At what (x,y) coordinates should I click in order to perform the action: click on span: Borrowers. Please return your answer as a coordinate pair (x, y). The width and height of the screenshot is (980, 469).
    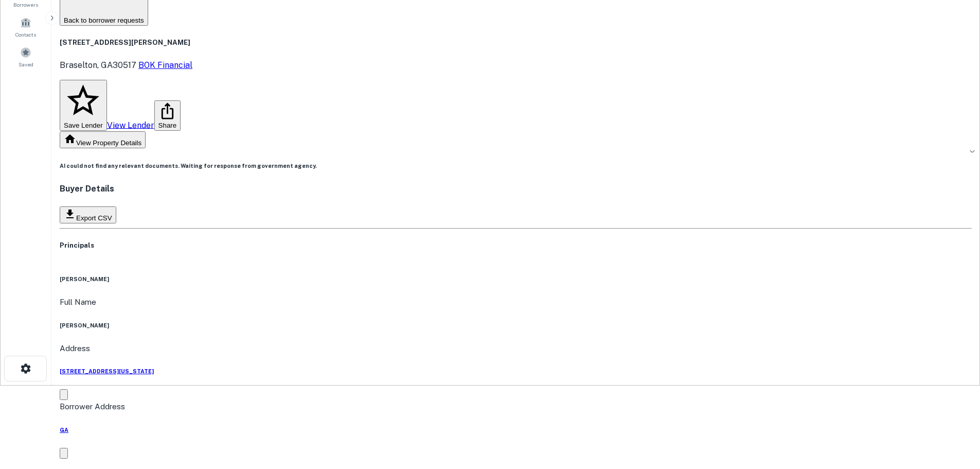
    Looking at the image, I should click on (26, 5).